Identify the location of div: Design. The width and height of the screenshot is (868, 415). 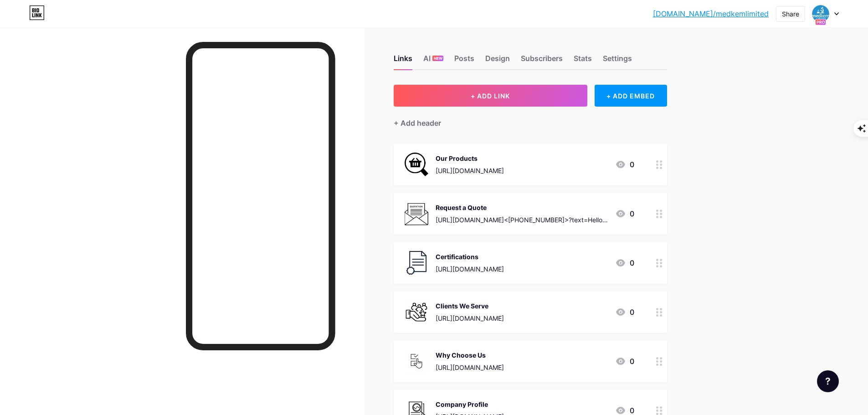
(498, 61).